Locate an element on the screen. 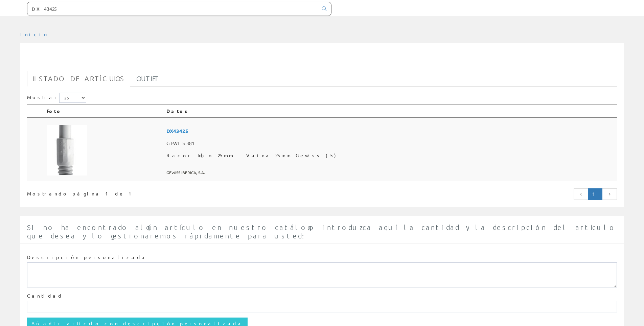  span: Si no ha encontrado algún artículo en nuestro catálogo introduzca aquí la cantidad y la descripci... is located at coordinates (322, 231).